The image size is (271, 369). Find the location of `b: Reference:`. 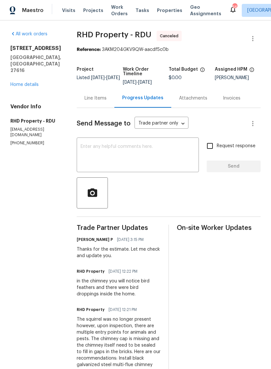

b: Reference: is located at coordinates (89, 50).